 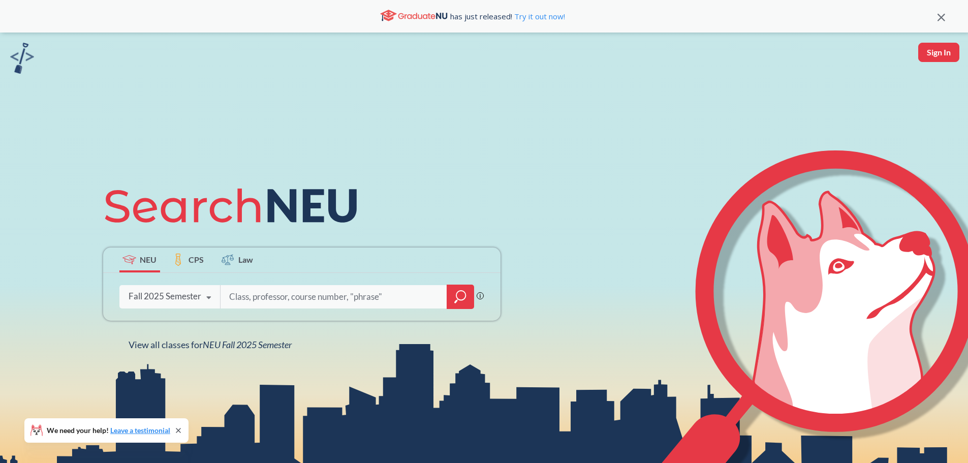 I want to click on input: Class, professor, course number, "phrase", so click(x=334, y=297).